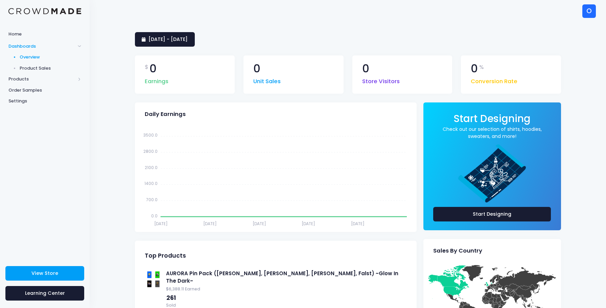 The image size is (606, 308). What do you see at coordinates (45, 34) in the screenshot?
I see `span: Home` at bounding box center [45, 34].